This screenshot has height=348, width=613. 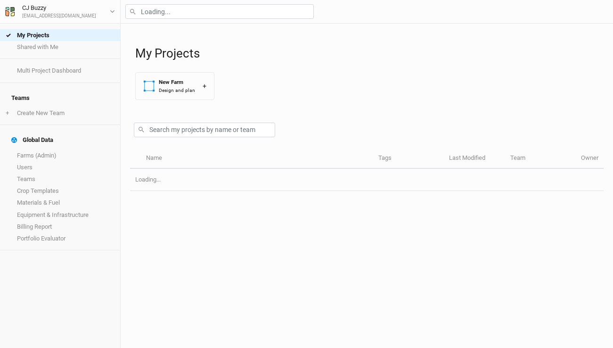 What do you see at coordinates (205, 130) in the screenshot?
I see `input: Search my projects by name or team` at bounding box center [205, 130].